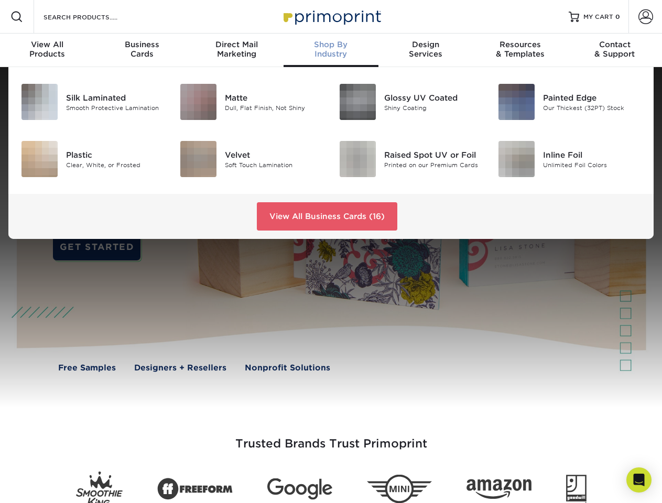 The width and height of the screenshot is (662, 503). I want to click on a: DesignServices, so click(426, 50).